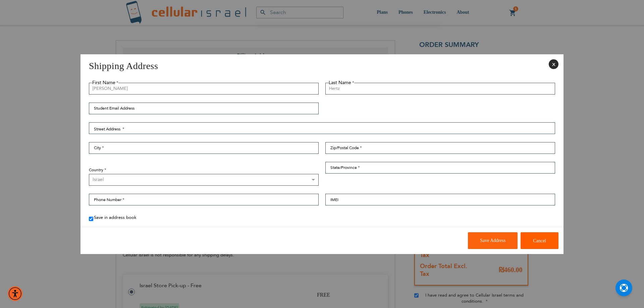 The height and width of the screenshot is (308, 644). Describe the element at coordinates (493, 240) in the screenshot. I see `span: Save Address` at that location.